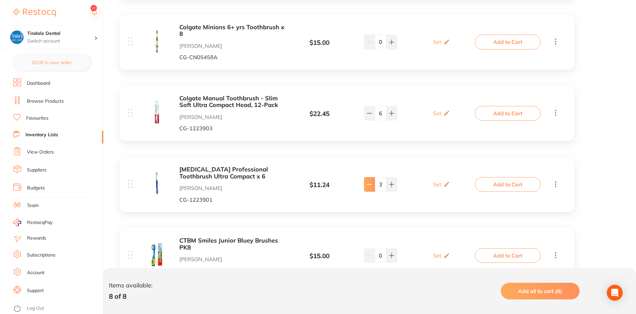  Describe the element at coordinates (157, 183) in the screenshot. I see `img: MDEuanBn` at that location.